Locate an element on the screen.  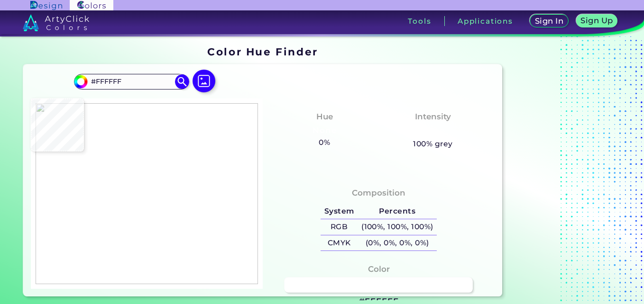
img: dadfb655-ec82-4331-afe8-d3bb85043fe1 is located at coordinates (146, 193).